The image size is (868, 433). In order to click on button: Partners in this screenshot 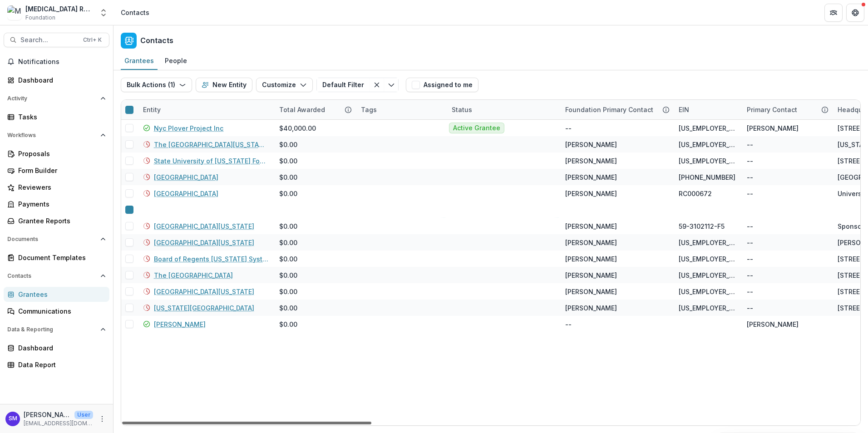, I will do `click(834, 13)`.